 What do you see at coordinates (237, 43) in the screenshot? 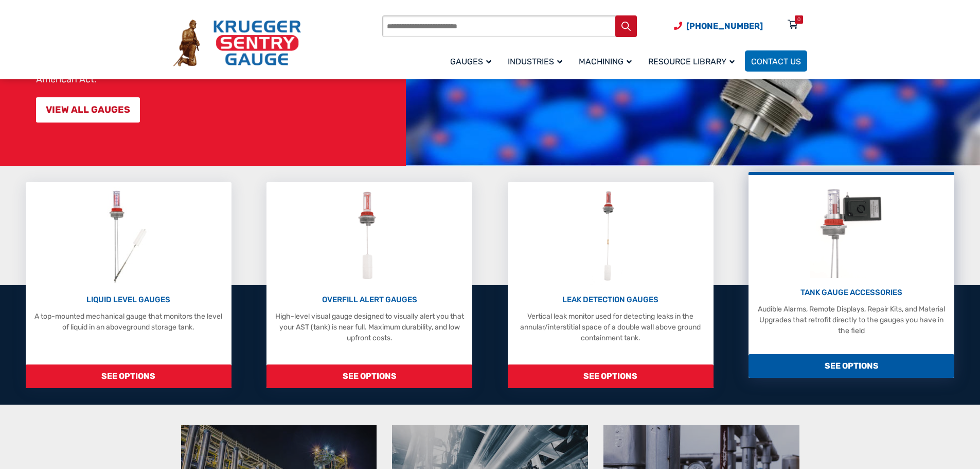
I see `img: Krueger Sentry Gauge` at bounding box center [237, 43].